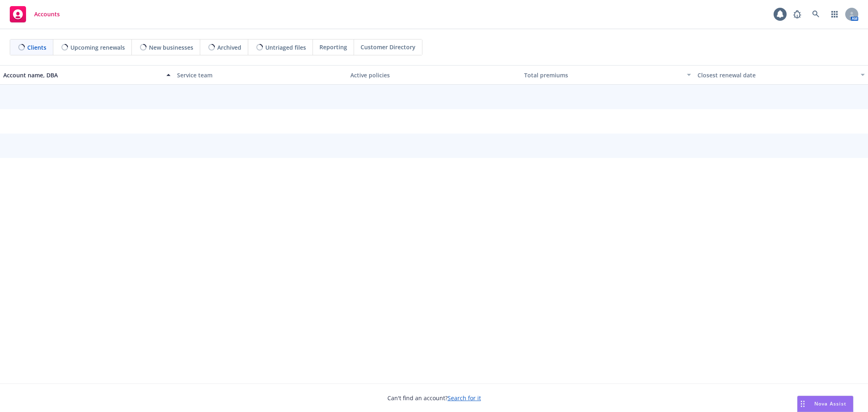 This screenshot has height=412, width=868. What do you see at coordinates (777, 75) in the screenshot?
I see `div: Closest renewal date` at bounding box center [777, 75].